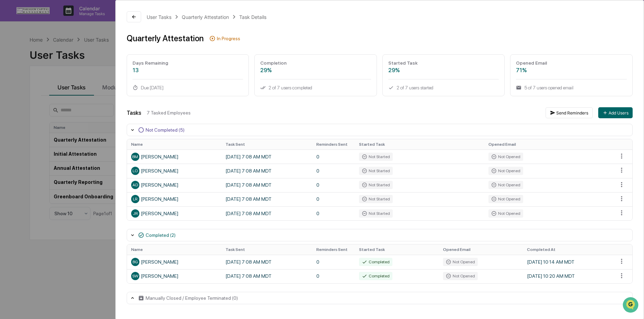 This screenshot has height=319, width=644. I want to click on span: Pylon, so click(75, 119).